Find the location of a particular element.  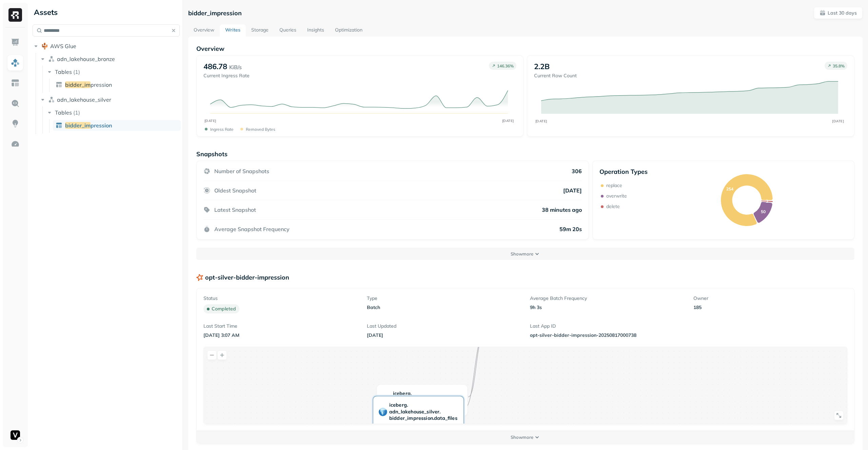

img: Ryft is located at coordinates (15, 15).